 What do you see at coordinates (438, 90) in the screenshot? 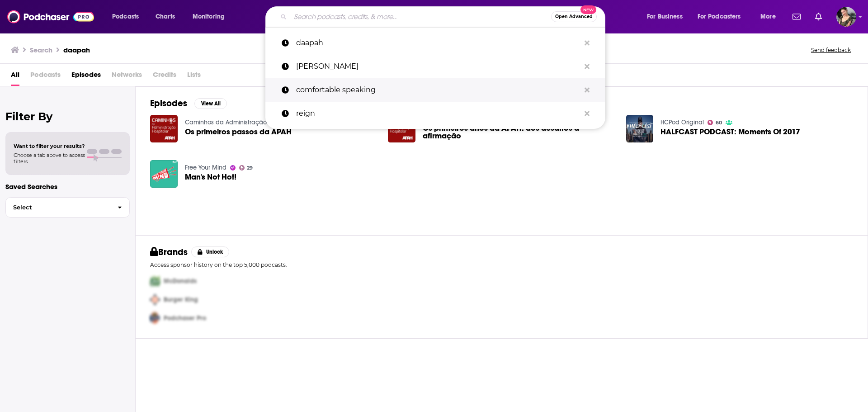
I see `p: comfortable speaking` at bounding box center [438, 90].